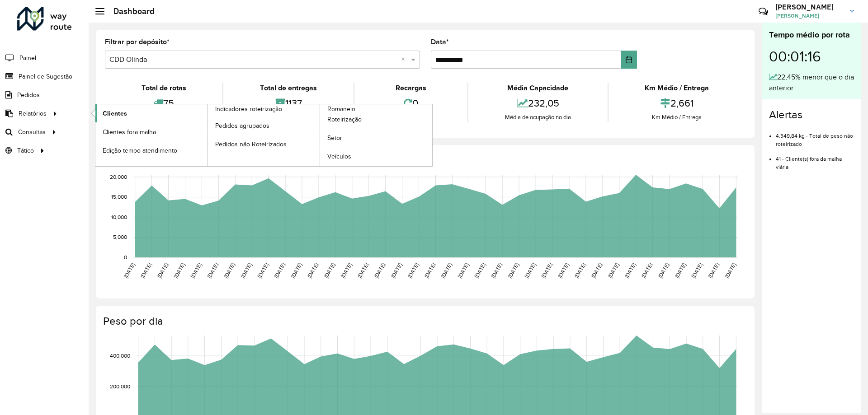 Image resolution: width=868 pixels, height=415 pixels. Describe the element at coordinates (151, 150) in the screenshot. I see `a: Edição tempo atendimento` at that location.